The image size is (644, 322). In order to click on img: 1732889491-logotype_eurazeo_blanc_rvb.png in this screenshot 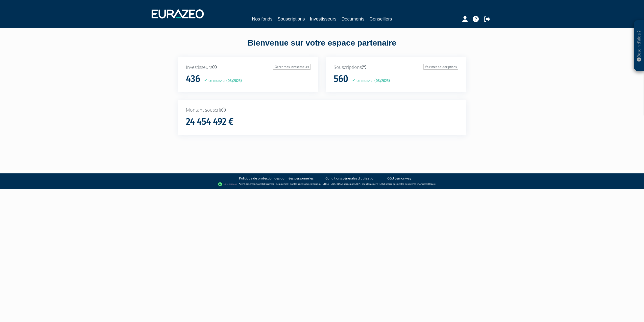, I will do `click(178, 14)`.